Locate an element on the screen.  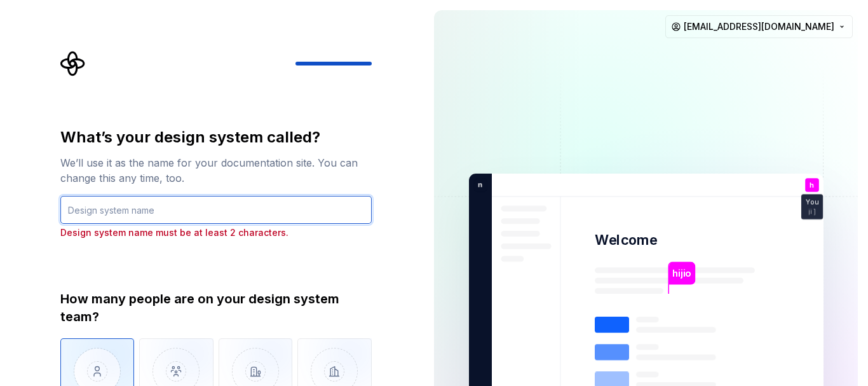
svg: Supernova Logo is located at coordinates (73, 64).